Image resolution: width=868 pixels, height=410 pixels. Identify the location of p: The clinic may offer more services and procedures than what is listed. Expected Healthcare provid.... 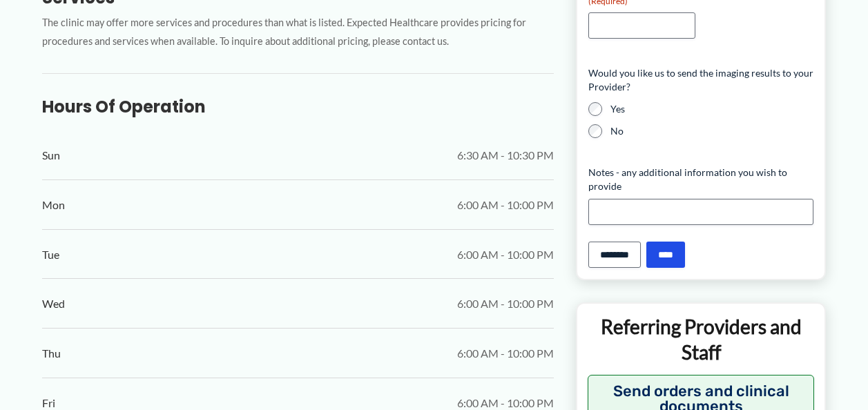
(298, 32).